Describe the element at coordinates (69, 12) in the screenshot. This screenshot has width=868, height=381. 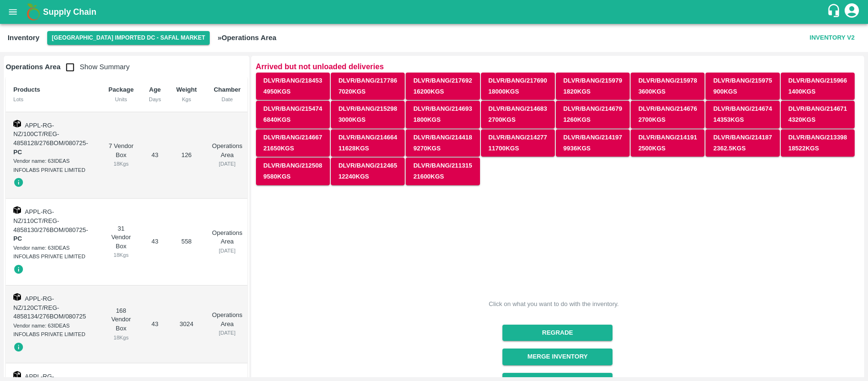
I see `b: Supply Chain` at that location.